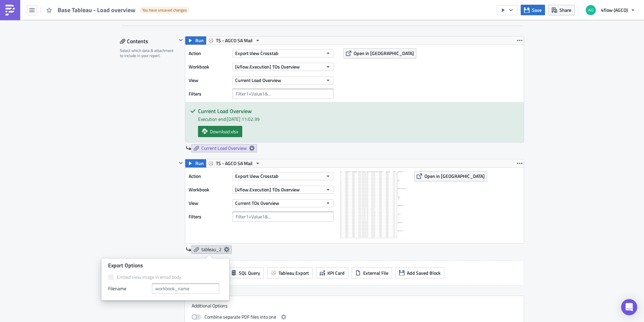 This screenshot has width=644, height=322. What do you see at coordinates (162, 35) in the screenshot?
I see `p: At` at bounding box center [162, 35].